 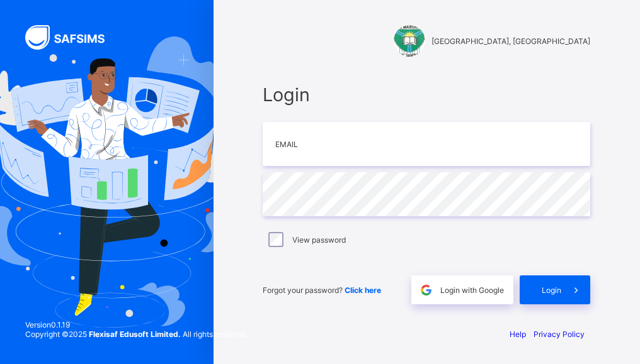 I want to click on span: Click here, so click(x=363, y=290).